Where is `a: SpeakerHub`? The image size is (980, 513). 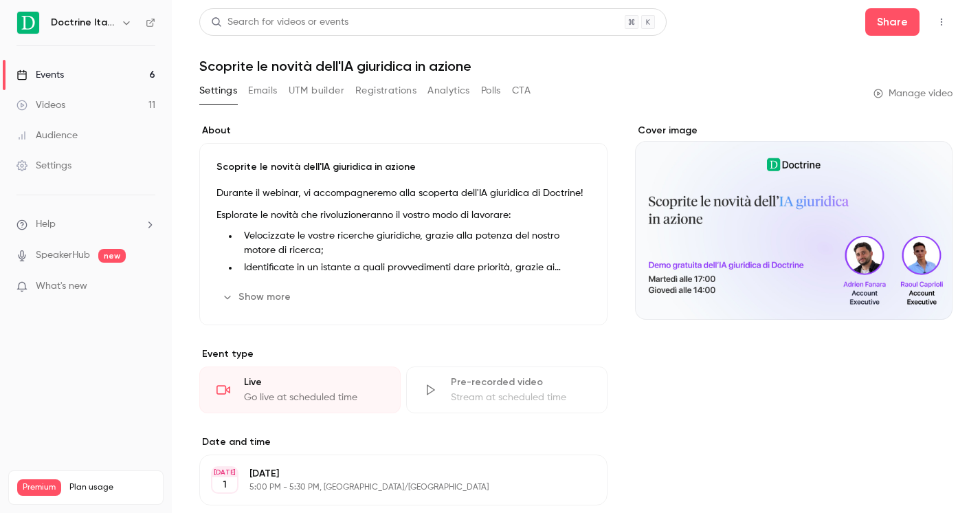
a: SpeakerHub is located at coordinates (62, 255).